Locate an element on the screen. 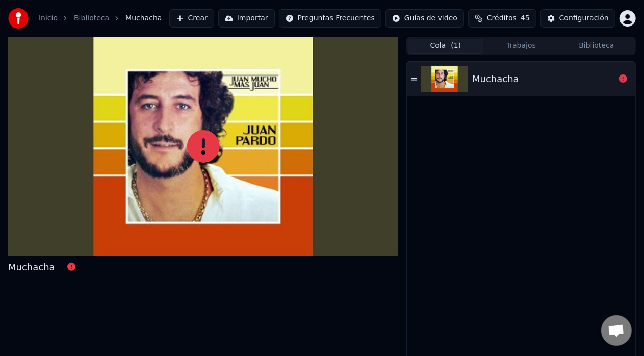 The image size is (644, 356). button: Preguntas Frecuentes is located at coordinates (330, 19).